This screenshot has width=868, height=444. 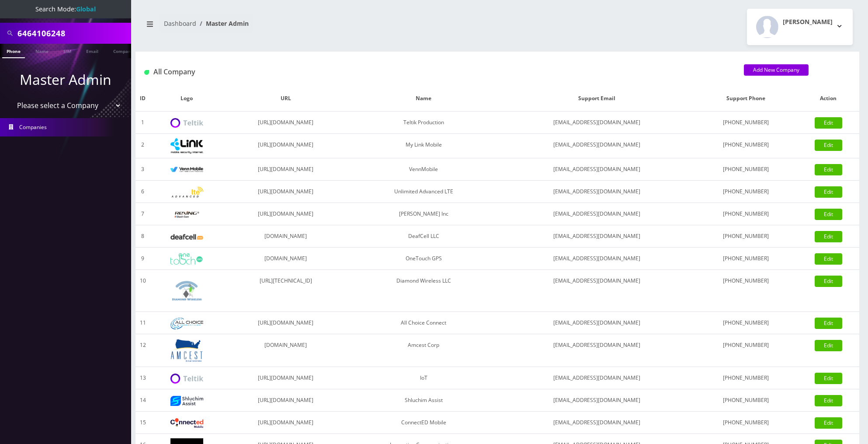 What do you see at coordinates (424, 191) in the screenshot?
I see `td: Unlimited Advanced LTE` at bounding box center [424, 191].